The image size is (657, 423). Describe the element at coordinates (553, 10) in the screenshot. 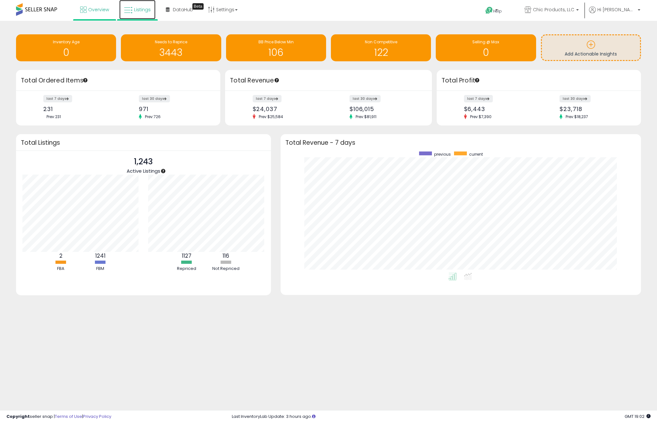

I see `span: Chic Products, LLC` at that location.